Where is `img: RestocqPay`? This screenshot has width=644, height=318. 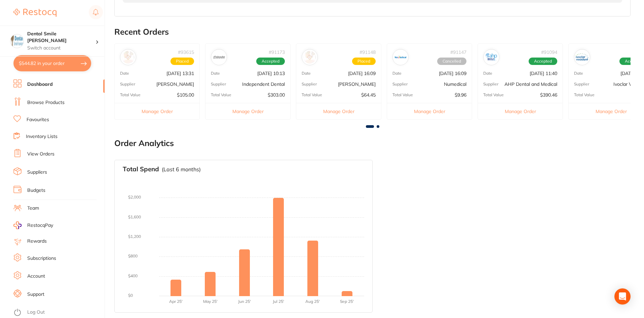
img: RestocqPay is located at coordinates (17, 225).